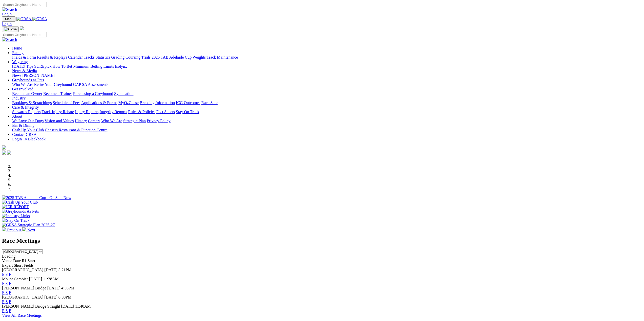 The width and height of the screenshot is (644, 321). Describe the element at coordinates (29, 139) in the screenshot. I see `a: Login To Blackbook` at that location.